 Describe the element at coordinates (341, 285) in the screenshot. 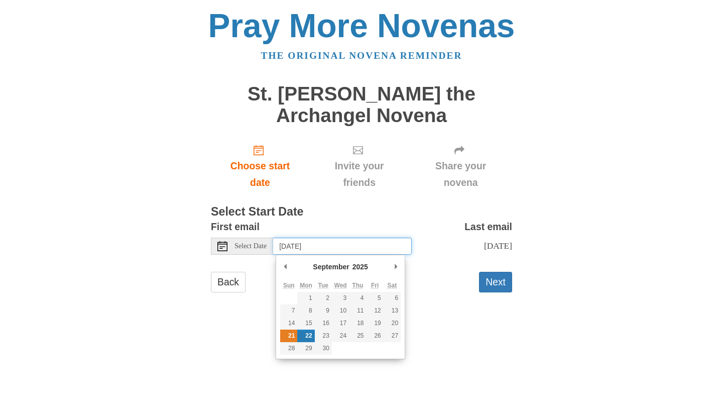

I see `abbr: Wednesday` at that location.